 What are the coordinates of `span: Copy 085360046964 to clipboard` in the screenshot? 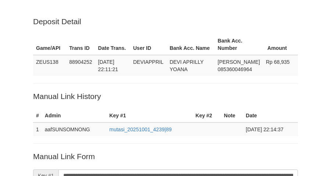 It's located at (234, 69).